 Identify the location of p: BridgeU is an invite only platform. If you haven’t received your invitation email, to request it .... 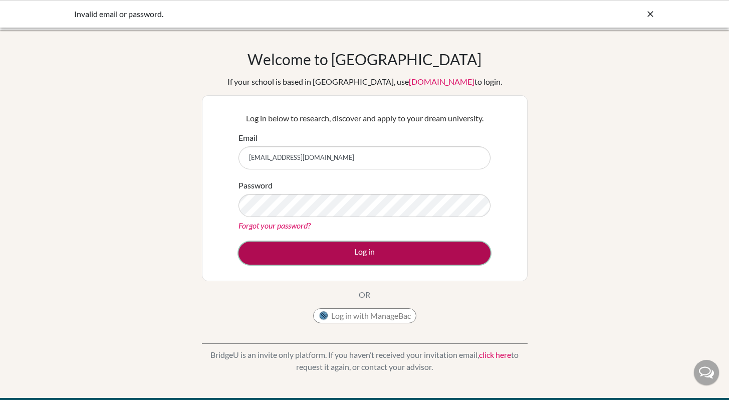
(365, 361).